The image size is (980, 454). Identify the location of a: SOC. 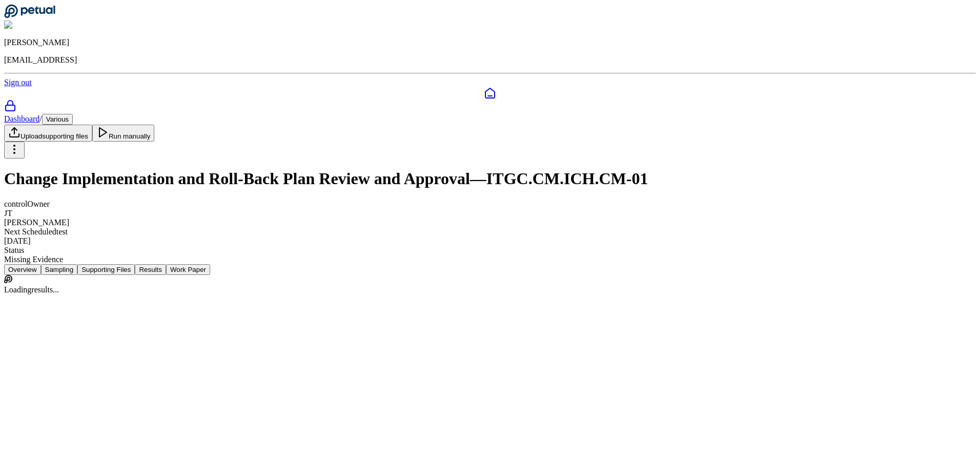
(490, 107).